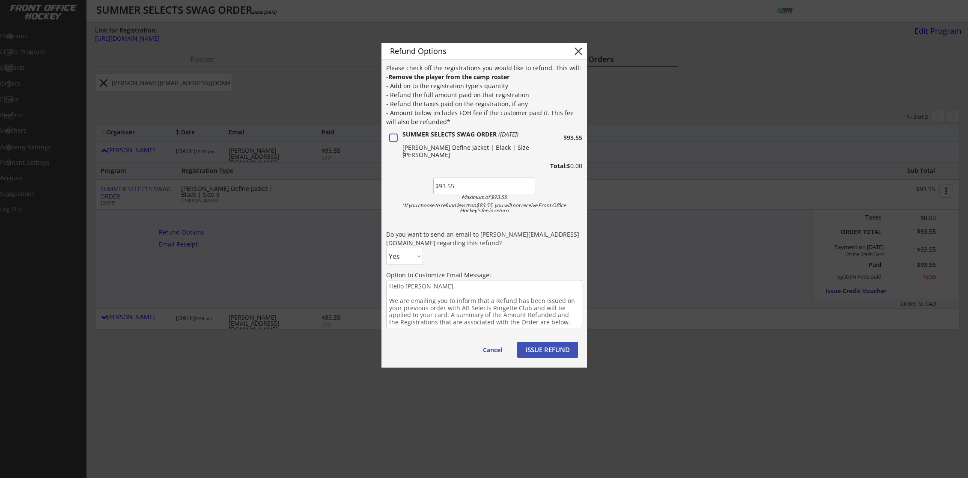  I want to click on strong: Total:, so click(558, 166).